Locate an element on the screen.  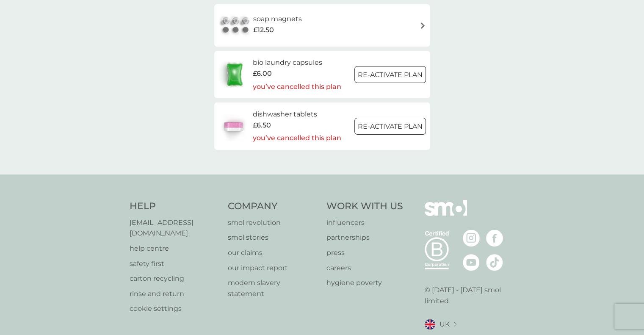
a: safety first is located at coordinates (174, 264).